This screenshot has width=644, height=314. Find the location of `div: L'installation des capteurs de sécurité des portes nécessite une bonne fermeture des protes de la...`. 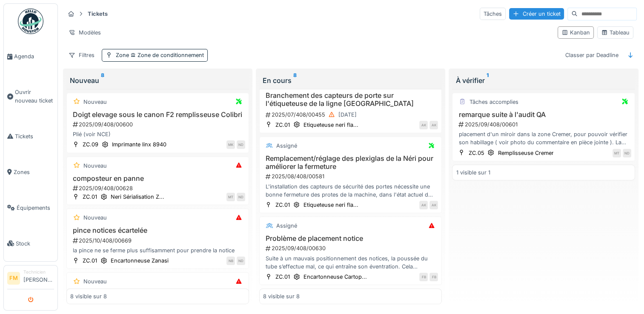

div: L'installation des capteurs de sécurité des portes nécessite une bonne fermeture des protes de la... is located at coordinates (350, 191).